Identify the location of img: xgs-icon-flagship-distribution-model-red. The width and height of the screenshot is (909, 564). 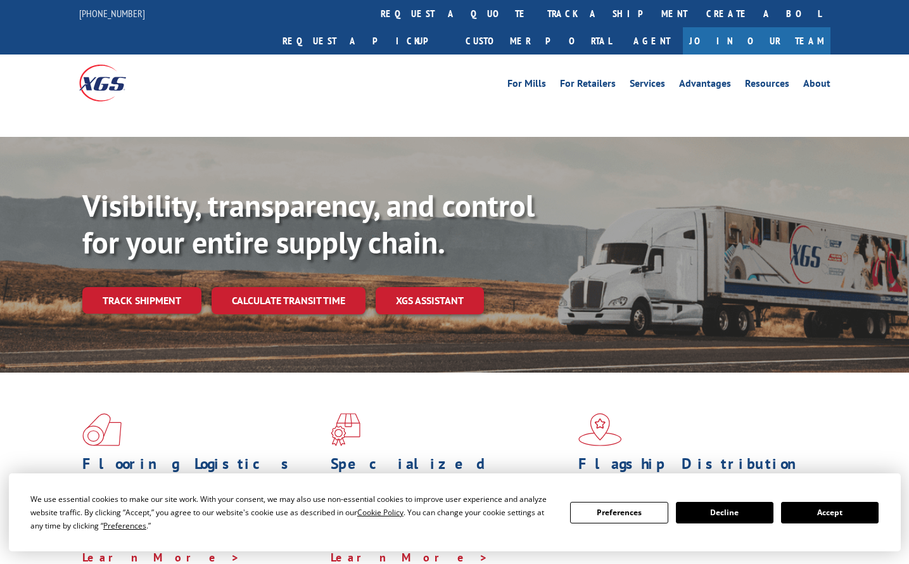
(600, 430).